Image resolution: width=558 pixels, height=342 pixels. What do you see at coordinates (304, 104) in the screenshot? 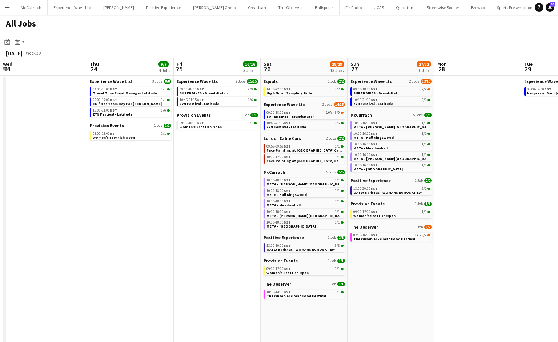
I see `a: Experience Wave Ltd2 Jobs14/15` at bounding box center [304, 104].